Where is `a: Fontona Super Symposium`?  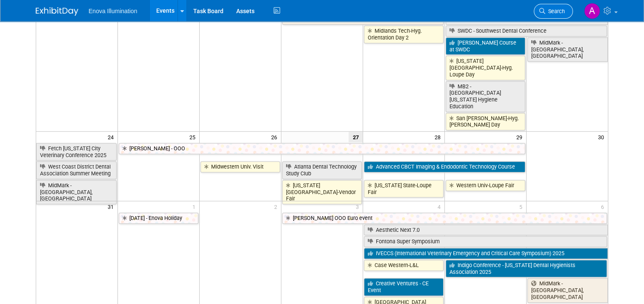
a: Fontona Super Symposium is located at coordinates (485, 242).